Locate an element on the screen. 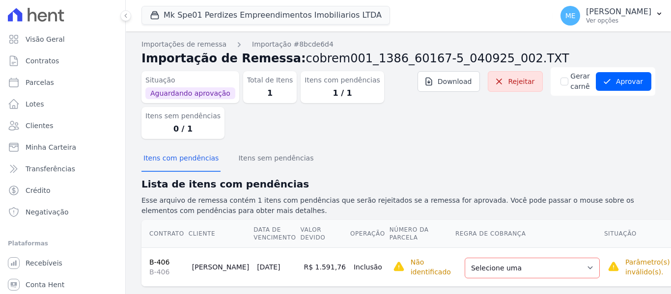 Image resolution: width=671 pixels, height=294 pixels. dd: 0 / 1 is located at coordinates (183, 129).